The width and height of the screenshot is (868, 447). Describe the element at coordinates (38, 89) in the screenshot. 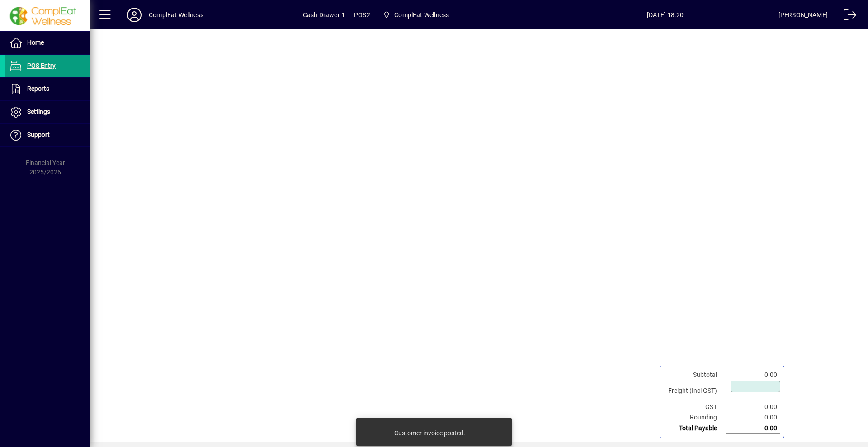

I see `span: Reports` at that location.